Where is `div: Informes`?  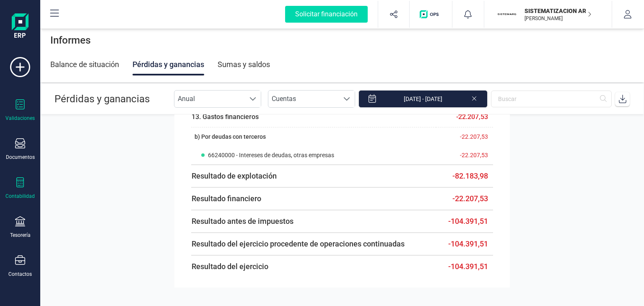
div: Informes is located at coordinates (342, 40).